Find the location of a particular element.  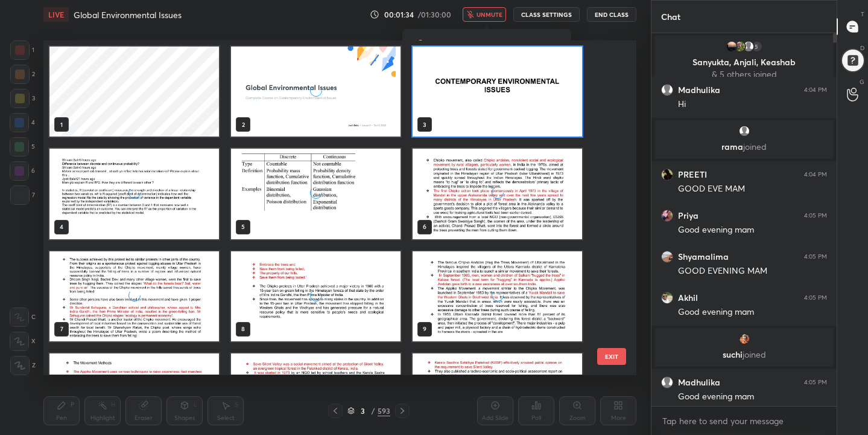

div: 6 is located at coordinates (23, 171).